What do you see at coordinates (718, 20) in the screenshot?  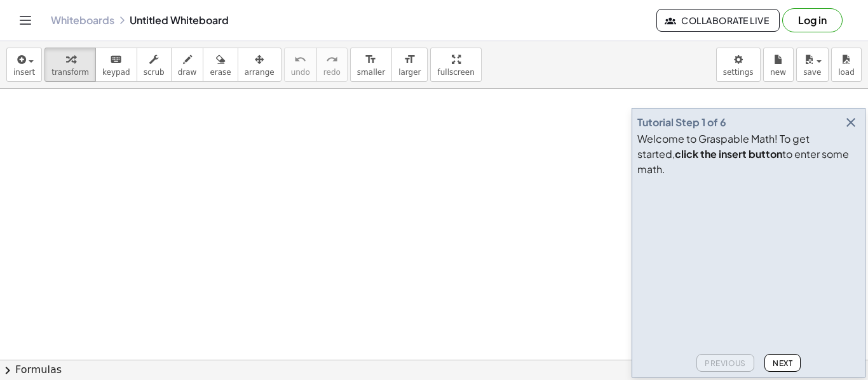 I see `span: Collaborate Live` at bounding box center [718, 20].